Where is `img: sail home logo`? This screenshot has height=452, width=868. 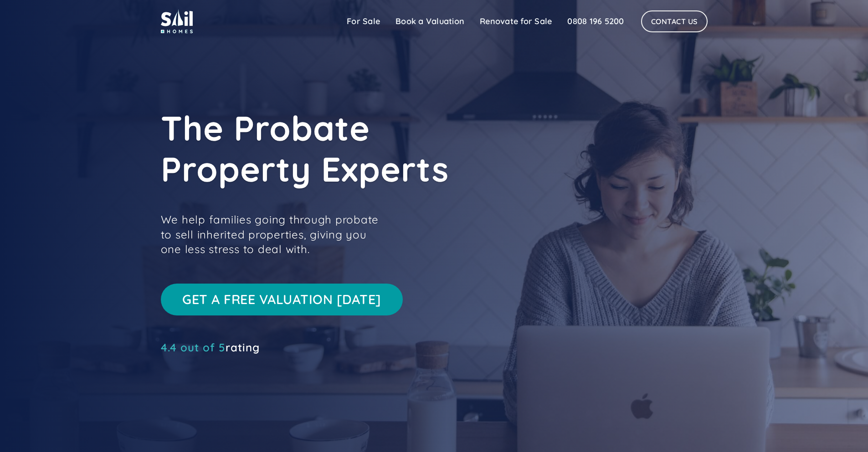 img: sail home logo is located at coordinates (177, 21).